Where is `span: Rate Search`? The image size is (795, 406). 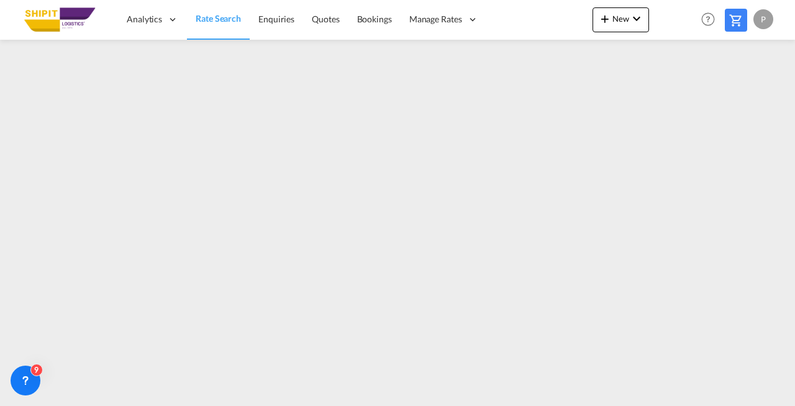 span: Rate Search is located at coordinates (218, 18).